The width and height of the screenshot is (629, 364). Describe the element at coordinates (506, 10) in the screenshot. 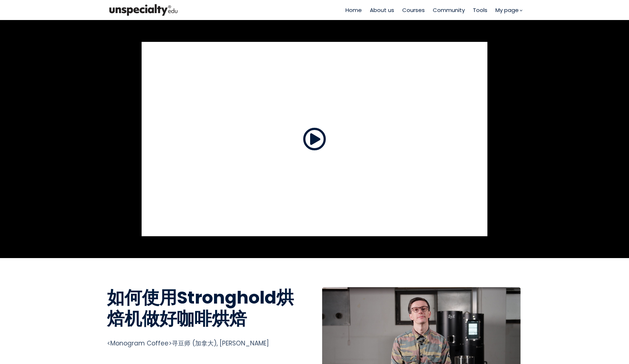

I see `span: My page` at that location.